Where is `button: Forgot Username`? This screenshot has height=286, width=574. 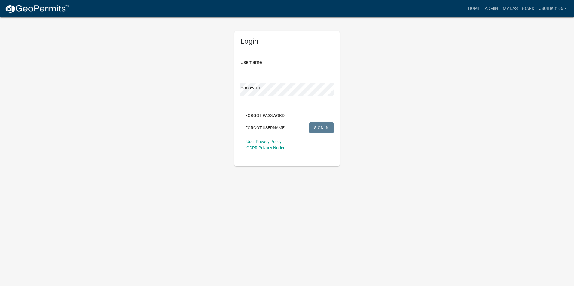 button: Forgot Username is located at coordinates (265, 128).